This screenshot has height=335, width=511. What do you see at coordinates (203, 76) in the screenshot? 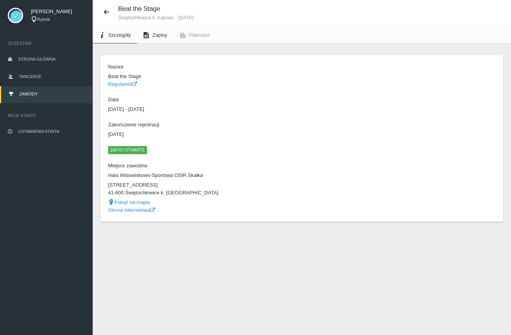
I see `dd: Beat the Stage` at bounding box center [203, 76].